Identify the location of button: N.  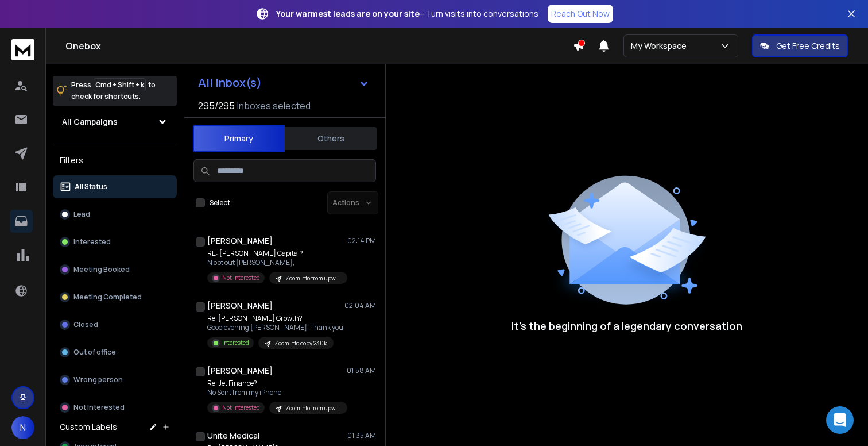
(23, 427).